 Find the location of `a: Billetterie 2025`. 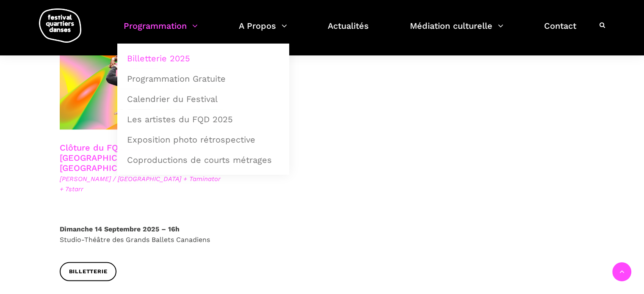

a: Billetterie 2025 is located at coordinates (203, 59).